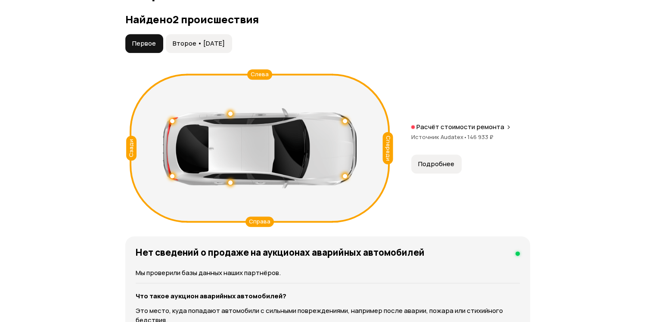 This screenshot has width=655, height=322. What do you see at coordinates (436, 164) in the screenshot?
I see `button: Подробнее` at bounding box center [436, 164].